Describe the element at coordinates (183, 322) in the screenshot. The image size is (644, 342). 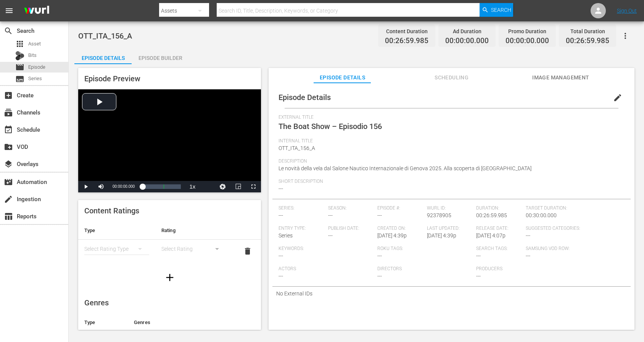
I see `th: Genres` at that location.